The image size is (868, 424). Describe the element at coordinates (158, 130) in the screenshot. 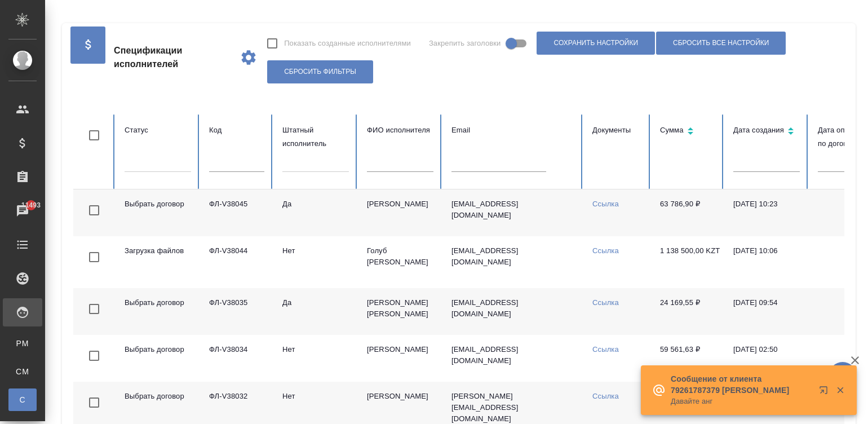

I see `div: Статус` at that location.